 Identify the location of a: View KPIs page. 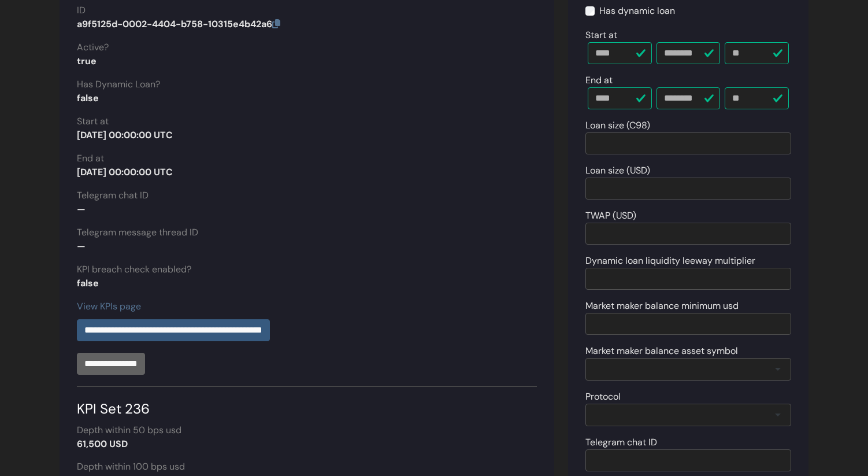
(108, 306).